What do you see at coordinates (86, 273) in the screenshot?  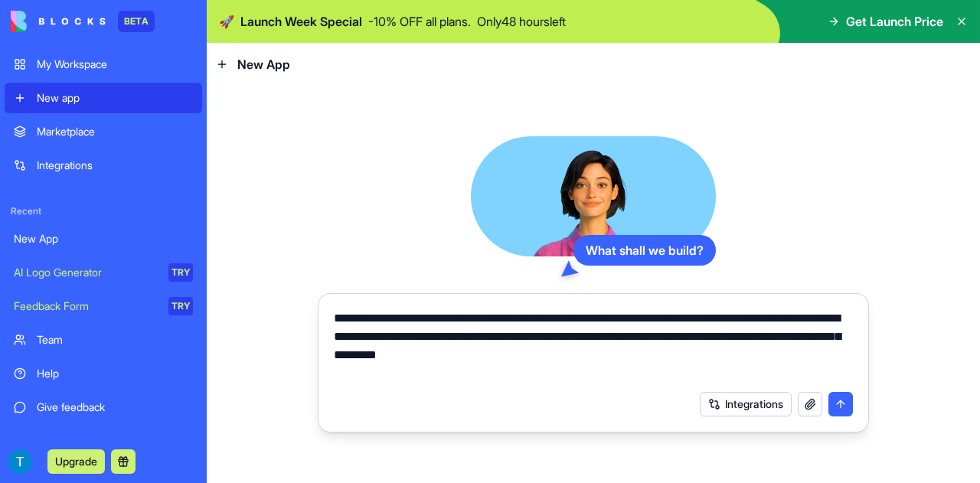 I see `div: AI Logo Generator` at bounding box center [86, 273].